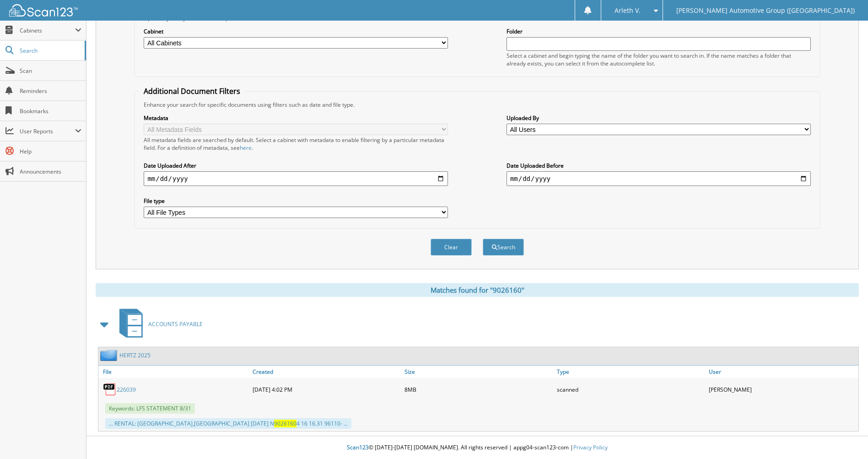 This screenshot has width=868, height=459. Describe the element at coordinates (503, 246) in the screenshot. I see `button: Search` at that location.